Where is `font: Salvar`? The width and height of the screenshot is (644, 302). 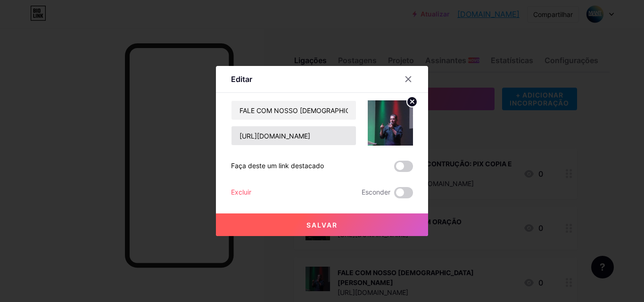
font: Salvar is located at coordinates (322, 225).